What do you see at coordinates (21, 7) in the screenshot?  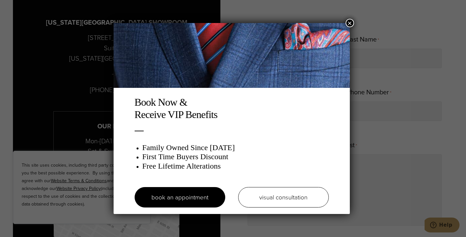 I see `span: Help` at bounding box center [21, 7].